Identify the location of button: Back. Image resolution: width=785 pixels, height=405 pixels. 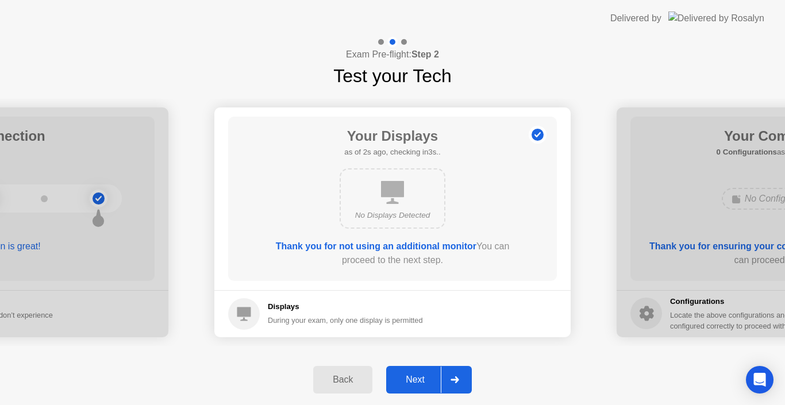
(343, 380).